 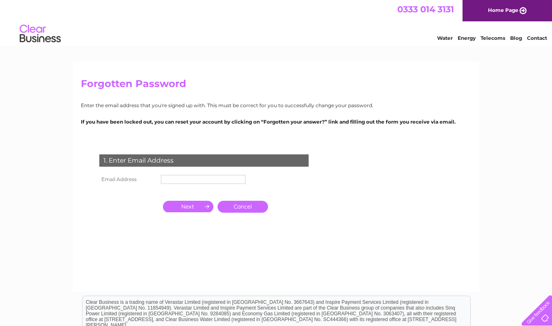 What do you see at coordinates (40, 34) in the screenshot?
I see `img: logo.png` at bounding box center [40, 34].